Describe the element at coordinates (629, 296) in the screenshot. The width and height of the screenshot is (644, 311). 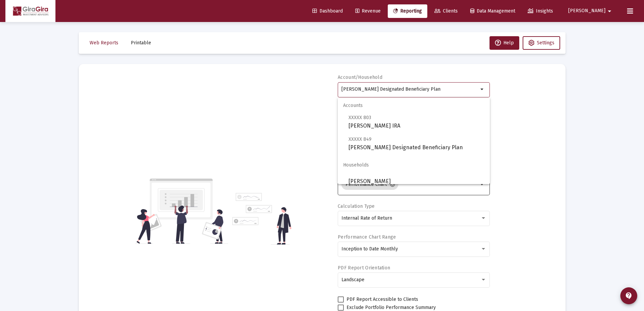
I see `mat-icon: contact_support` at that location.